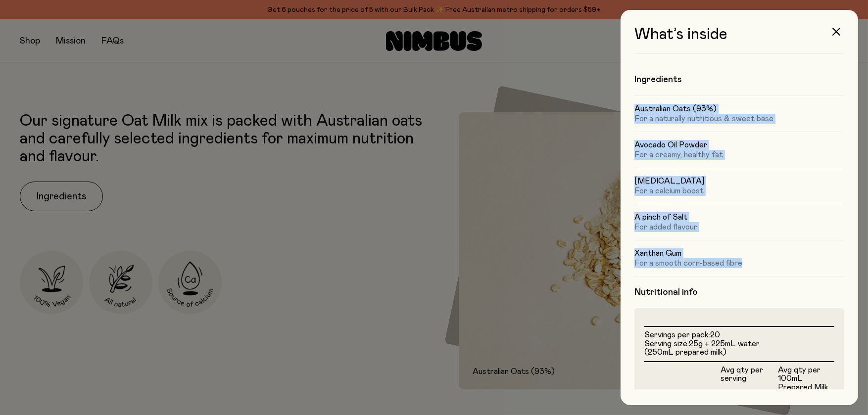 The width and height of the screenshot is (868, 415). What do you see at coordinates (739, 217) in the screenshot?
I see `h5: A pinch of Salt` at bounding box center [739, 217].